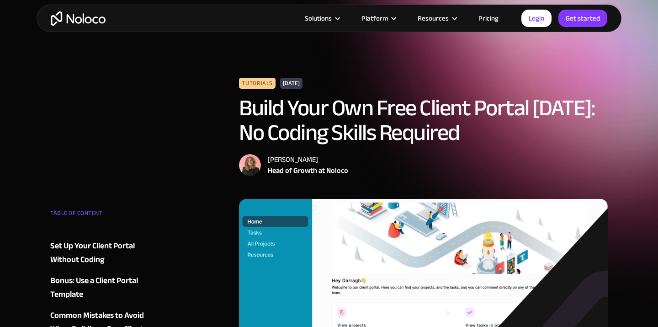  Describe the element at coordinates (257, 83) in the screenshot. I see `div: Tutorials` at that location.